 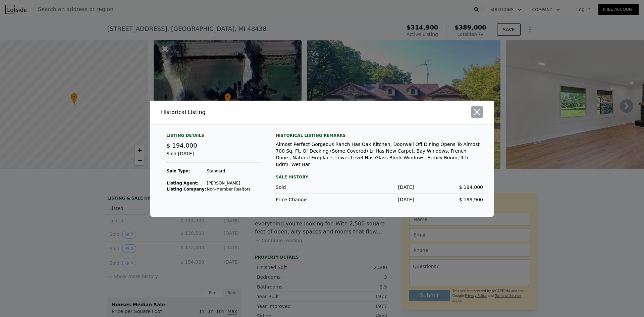 I want to click on div: Listing Details, so click(x=213, y=137).